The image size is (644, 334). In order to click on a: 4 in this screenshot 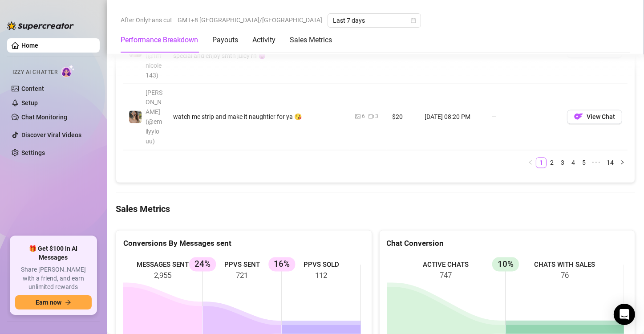, I will do `click(573, 163)`.